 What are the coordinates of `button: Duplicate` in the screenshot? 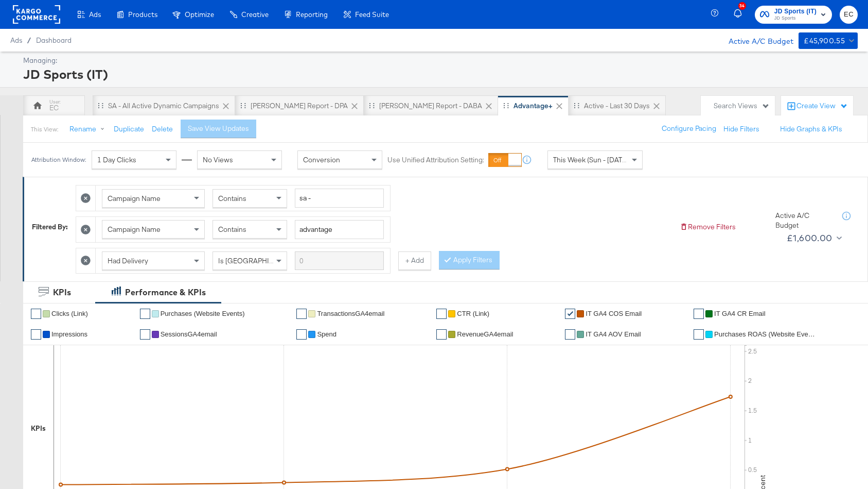 It's located at (129, 129).